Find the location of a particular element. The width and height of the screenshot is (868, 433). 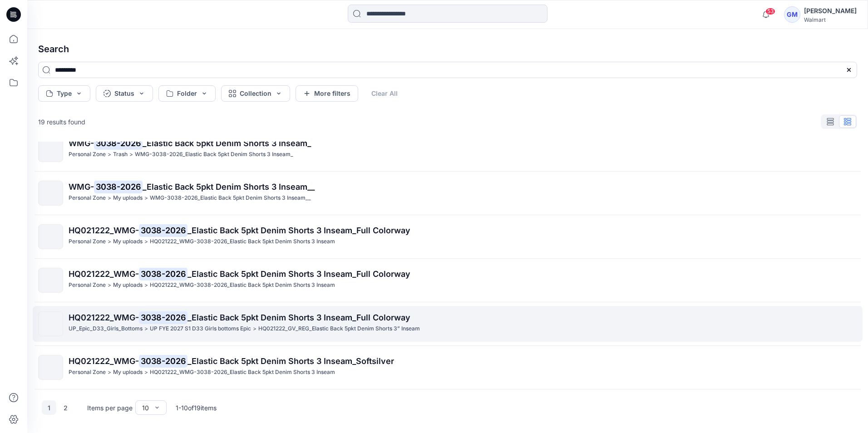

p: Trash is located at coordinates (120, 154).